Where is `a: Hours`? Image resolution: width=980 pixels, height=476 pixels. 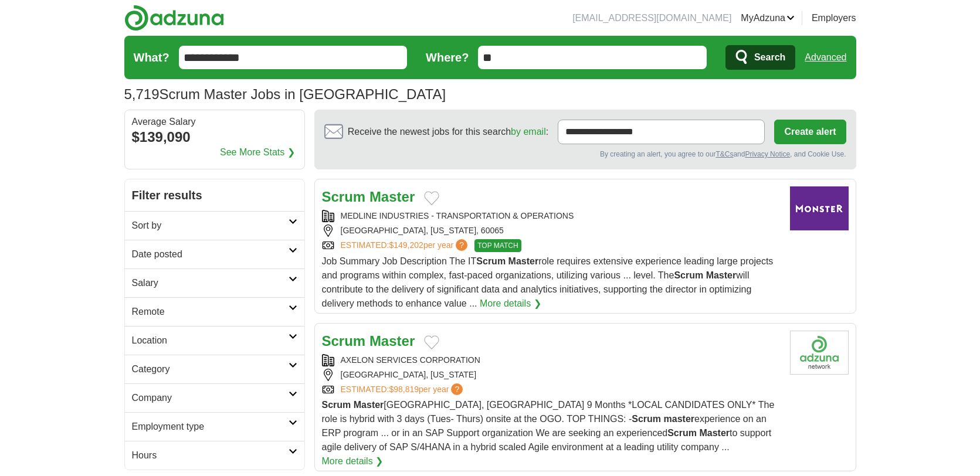
a: Hours is located at coordinates (214, 455).